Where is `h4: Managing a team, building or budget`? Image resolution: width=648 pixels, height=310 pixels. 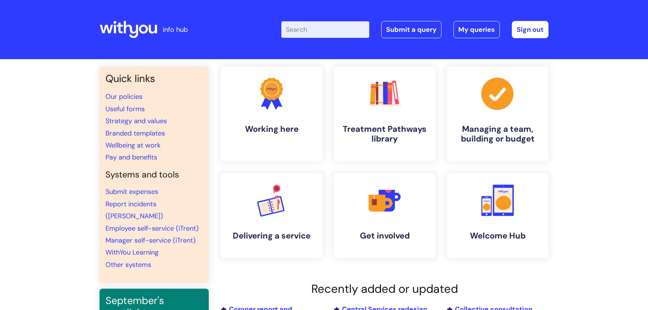 h4: Managing a team, building or budget is located at coordinates (498, 134).